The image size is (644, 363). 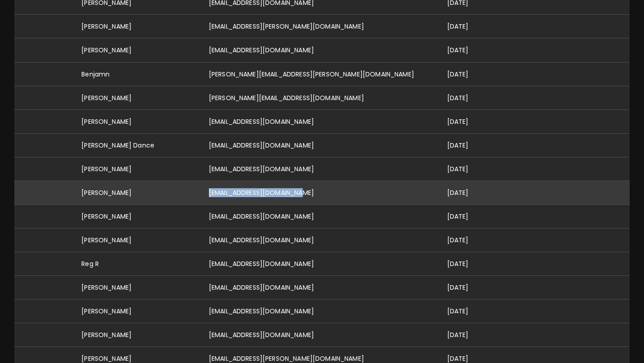 I want to click on td: Reg R, so click(x=138, y=263).